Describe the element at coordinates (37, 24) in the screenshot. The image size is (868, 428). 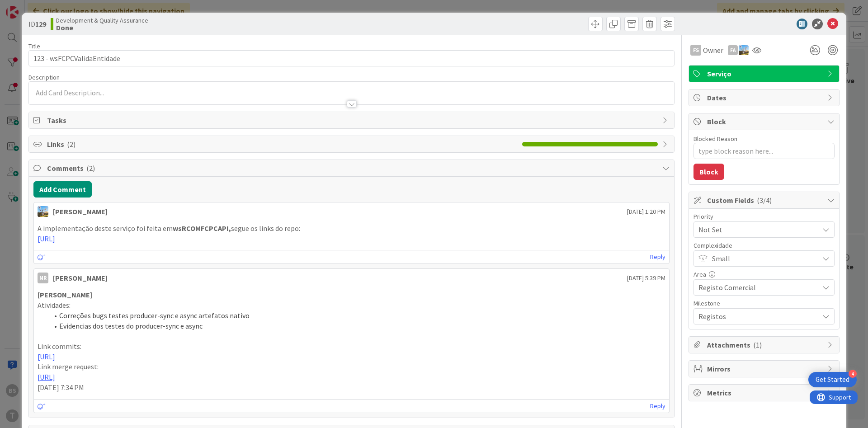
I see `span: ID` at that location.